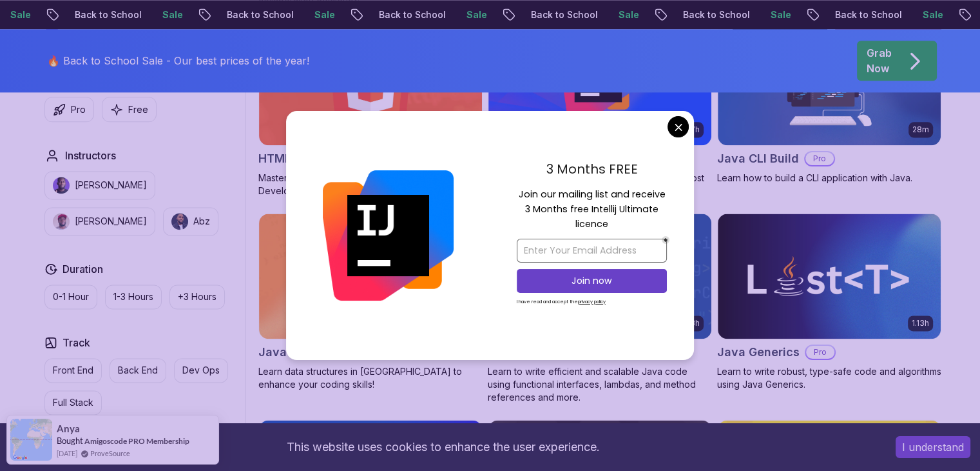 Image resolution: width=980 pixels, height=471 pixels. I want to click on button: Dev Ops, so click(201, 370).